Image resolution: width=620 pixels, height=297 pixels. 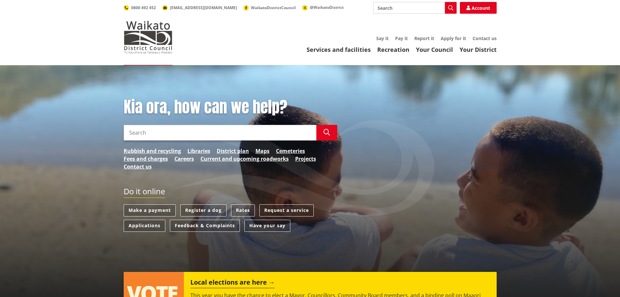 What do you see at coordinates (267, 225) in the screenshot?
I see `a: Have your say` at bounding box center [267, 225].